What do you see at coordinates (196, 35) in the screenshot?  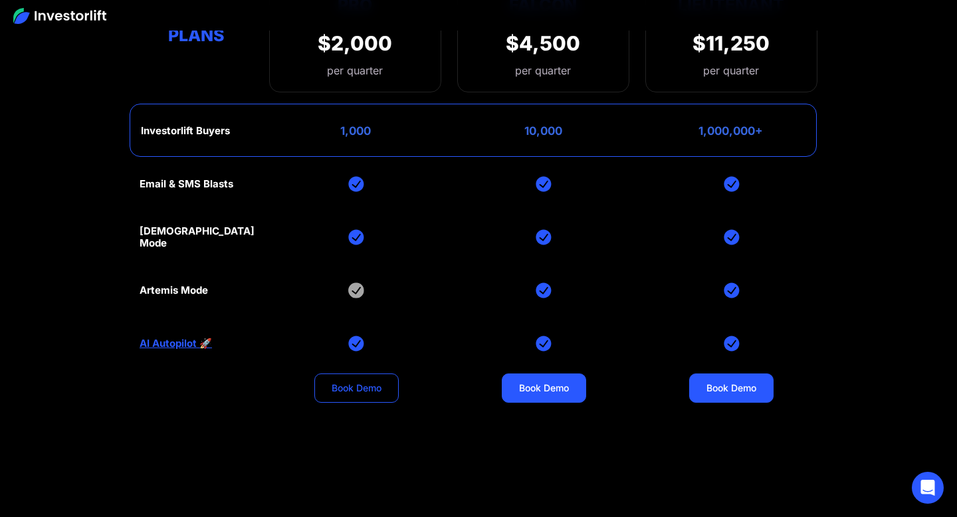 I see `div: Plans` at bounding box center [196, 35].